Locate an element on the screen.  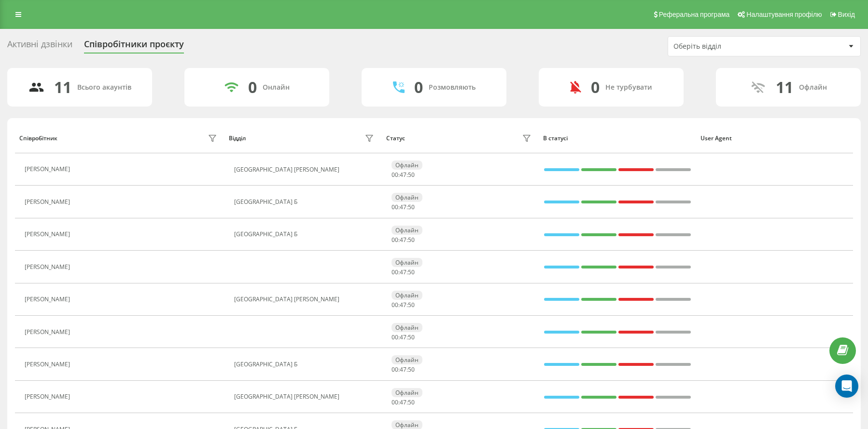
div: Онлайн is located at coordinates (276, 88).